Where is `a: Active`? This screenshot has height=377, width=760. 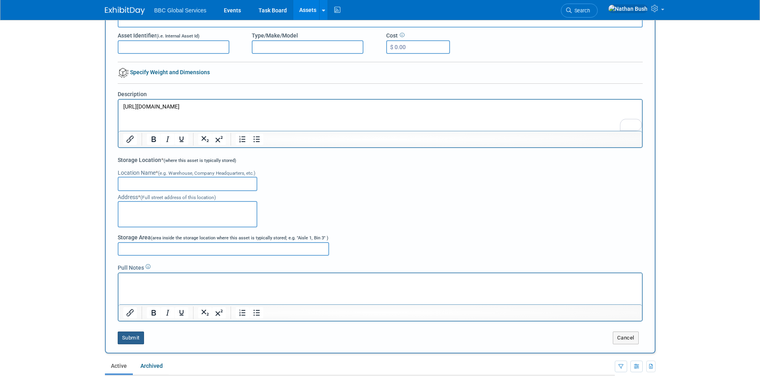 a: Active is located at coordinates (119, 366).